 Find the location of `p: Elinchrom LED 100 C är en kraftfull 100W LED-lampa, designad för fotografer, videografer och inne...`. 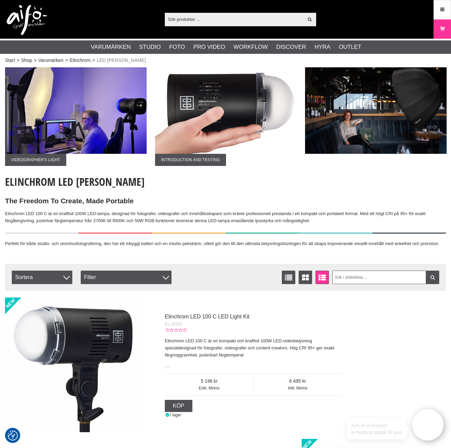

p: Elinchrom LED 100 C är en kraftfull 100W LED-lampa, designad för fotografer, videografer och inne... is located at coordinates (225, 217).